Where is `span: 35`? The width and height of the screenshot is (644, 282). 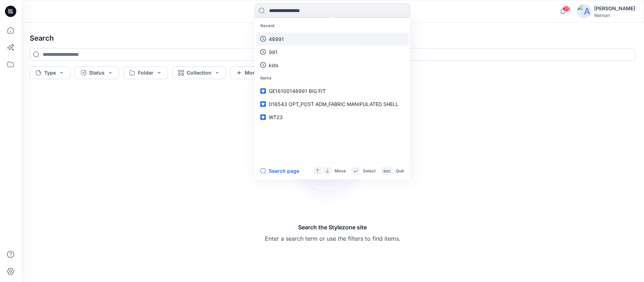
span: 35 is located at coordinates (566, 9).